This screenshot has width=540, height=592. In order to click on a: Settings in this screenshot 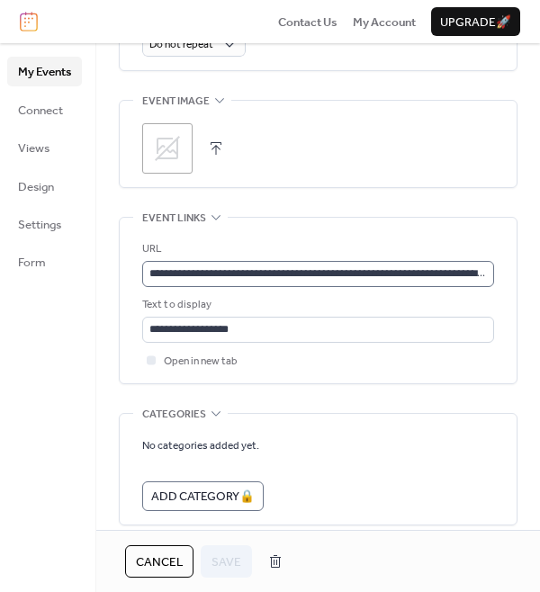, I will do `click(44, 224)`.